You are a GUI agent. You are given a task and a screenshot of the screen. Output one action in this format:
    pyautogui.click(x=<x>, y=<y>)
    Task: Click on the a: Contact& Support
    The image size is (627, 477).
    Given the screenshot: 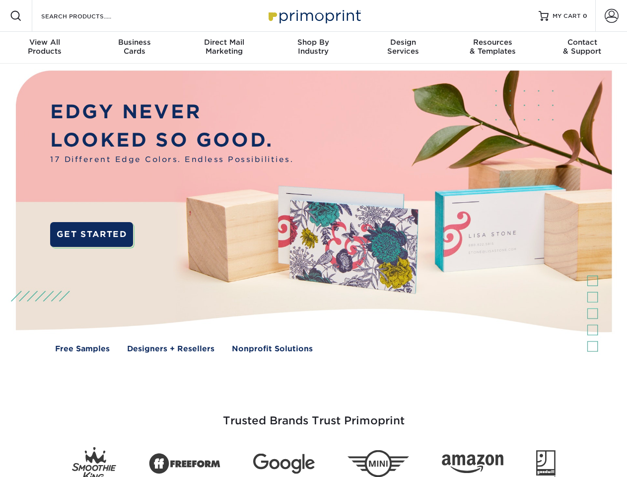 What is the action you would take?
    pyautogui.click(x=583, y=48)
    